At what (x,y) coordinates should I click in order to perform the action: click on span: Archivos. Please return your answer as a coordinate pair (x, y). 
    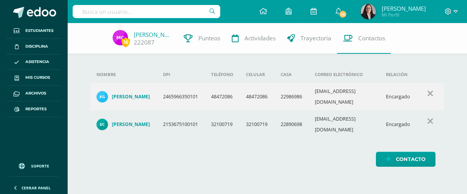
    Looking at the image, I should click on (36, 93).